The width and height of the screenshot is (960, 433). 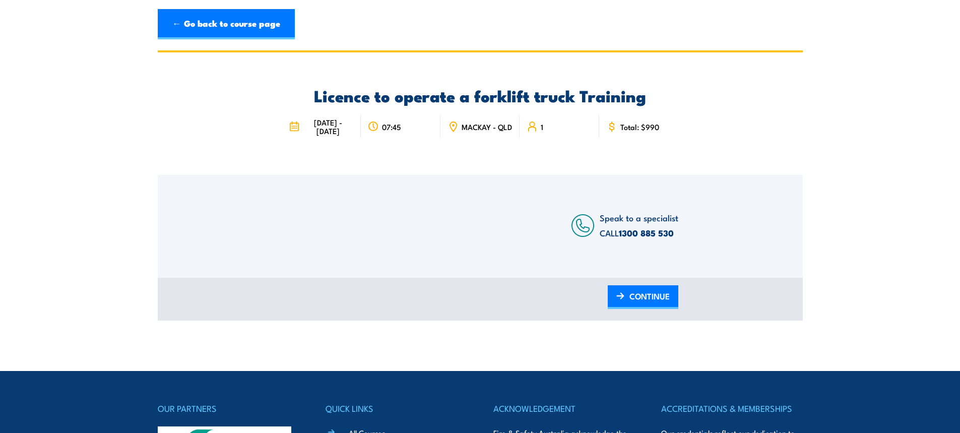 What do you see at coordinates (487, 126) in the screenshot?
I see `span: MACKAY - QLD` at bounding box center [487, 126].